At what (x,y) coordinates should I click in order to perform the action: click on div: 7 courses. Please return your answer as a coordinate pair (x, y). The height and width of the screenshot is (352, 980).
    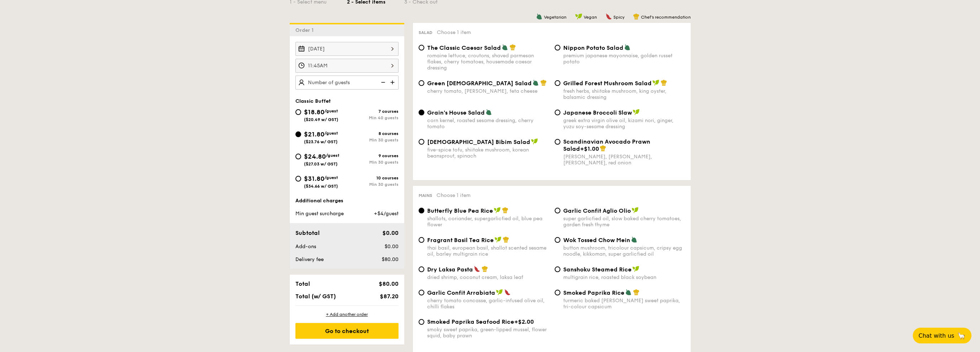
    Looking at the image, I should click on (372, 112).